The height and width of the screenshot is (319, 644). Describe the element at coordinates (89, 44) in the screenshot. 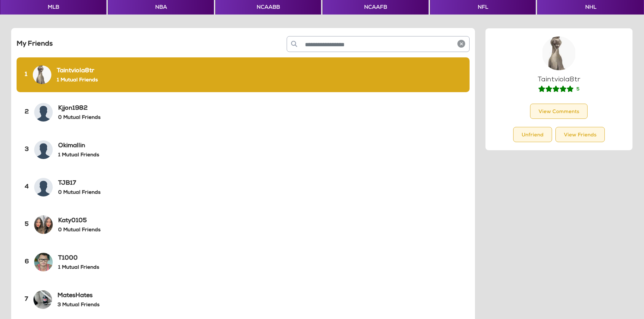

I see `h5: My Friends` at that location.